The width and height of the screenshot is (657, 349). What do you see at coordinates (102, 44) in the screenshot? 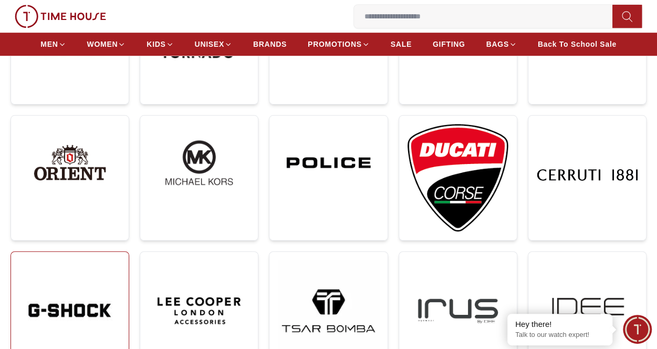
I see `span: WOMEN` at bounding box center [102, 44].